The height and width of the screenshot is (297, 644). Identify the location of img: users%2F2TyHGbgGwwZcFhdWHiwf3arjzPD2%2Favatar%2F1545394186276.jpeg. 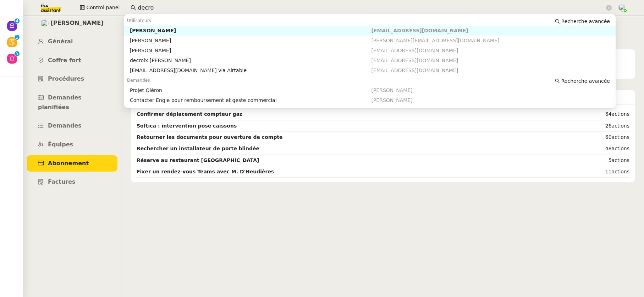
(45, 23).